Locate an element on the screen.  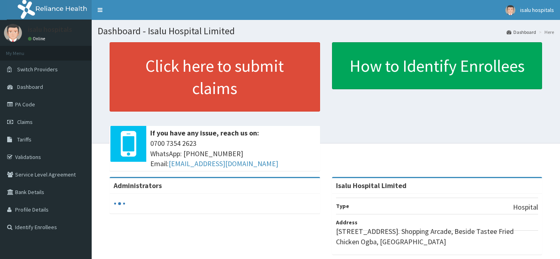
a: Click here to submit claims is located at coordinates (215, 77).